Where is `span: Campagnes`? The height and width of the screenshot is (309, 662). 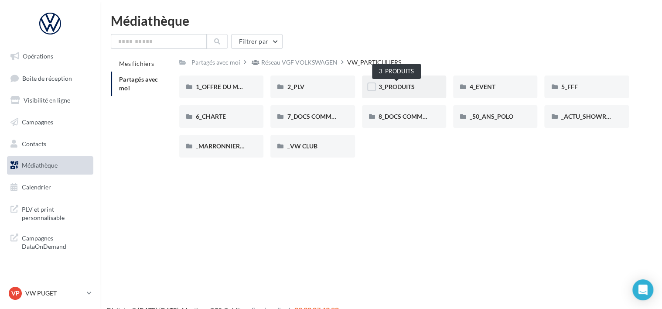 span: Campagnes is located at coordinates (38, 122).